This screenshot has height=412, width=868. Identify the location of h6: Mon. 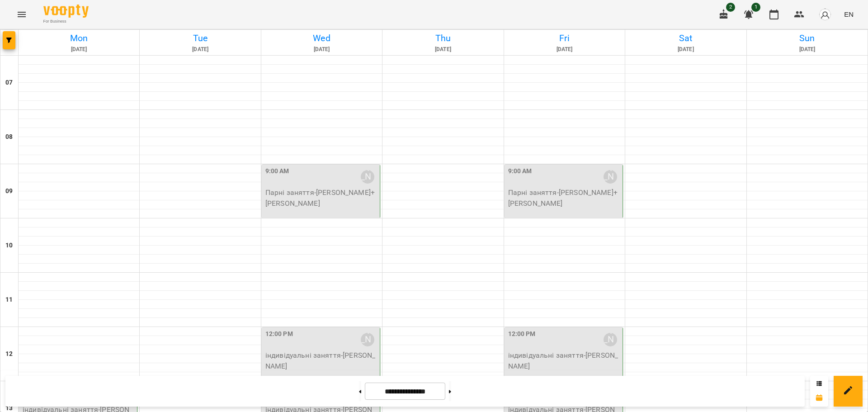
(79, 38).